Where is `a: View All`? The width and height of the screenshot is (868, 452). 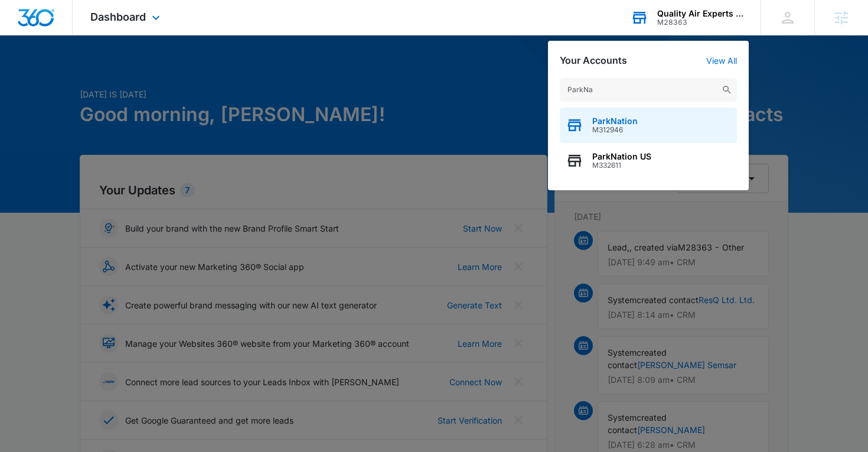 a: View All is located at coordinates (722, 60).